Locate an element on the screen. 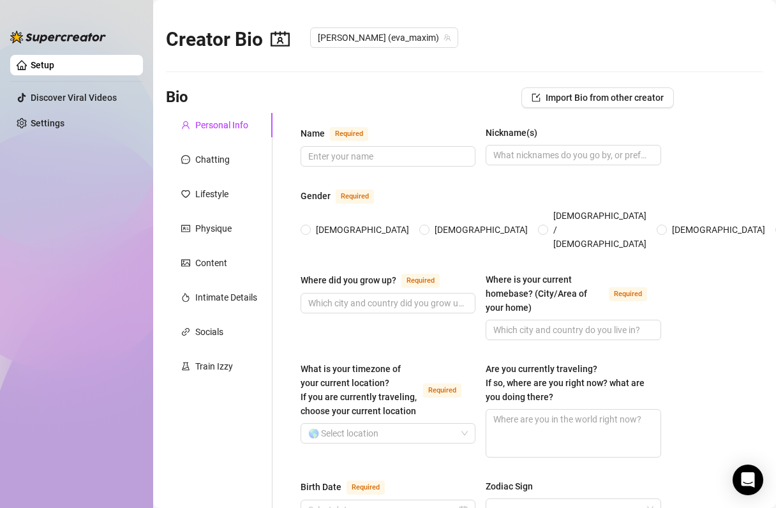  label: Where did you grow up? is located at coordinates (377, 280).